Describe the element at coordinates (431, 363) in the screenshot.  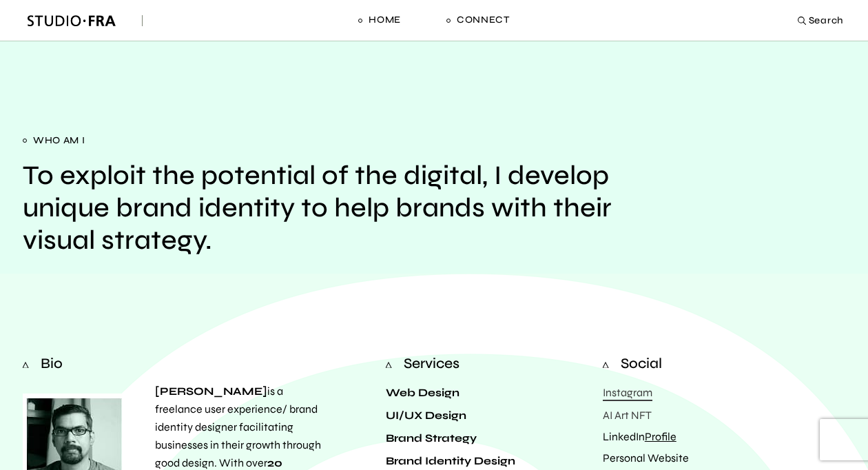
I see `span: Services` at that location.